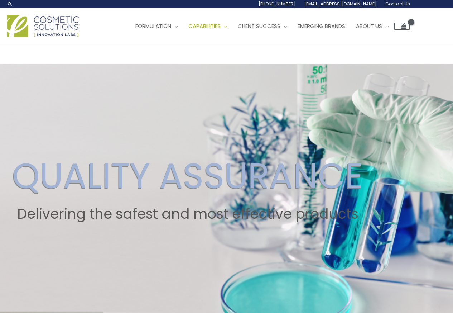 The width and height of the screenshot is (453, 313). Describe the element at coordinates (398, 4) in the screenshot. I see `span: Contact Us` at that location.